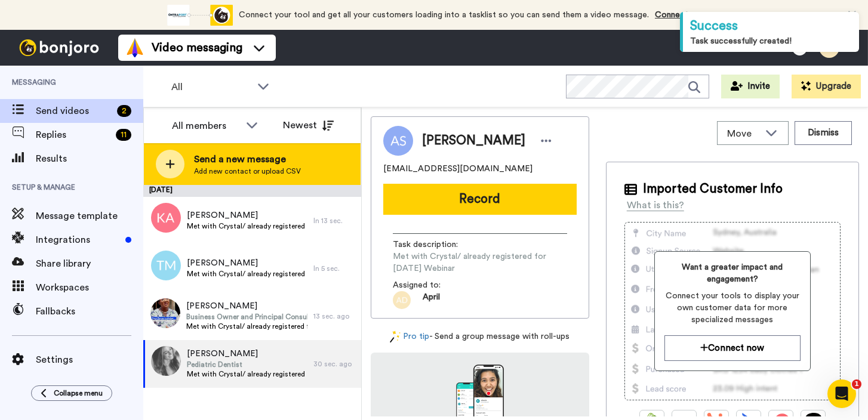 This screenshot has width=868, height=420. Describe the element at coordinates (135, 48) in the screenshot. I see `img: vm-color.svg` at that location.